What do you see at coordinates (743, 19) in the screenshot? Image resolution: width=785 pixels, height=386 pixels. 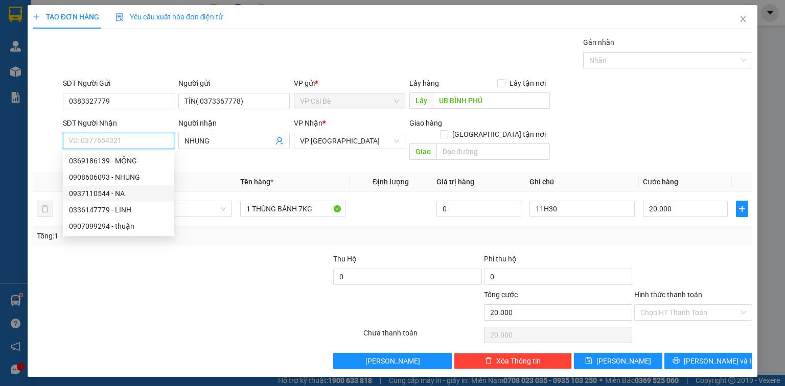 I see `button: Close` at bounding box center [743, 19].